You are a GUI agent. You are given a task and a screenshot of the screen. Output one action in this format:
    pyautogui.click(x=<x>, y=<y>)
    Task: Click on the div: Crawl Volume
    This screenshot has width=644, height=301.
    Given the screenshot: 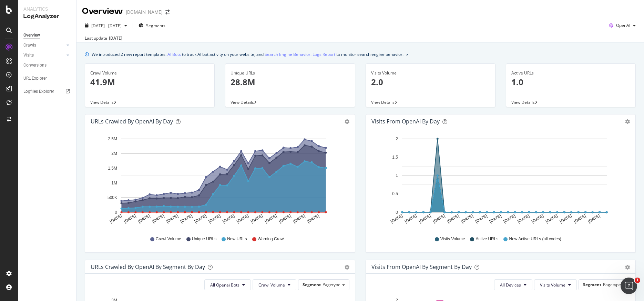 What is the action you would take?
    pyautogui.click(x=149, y=73)
    